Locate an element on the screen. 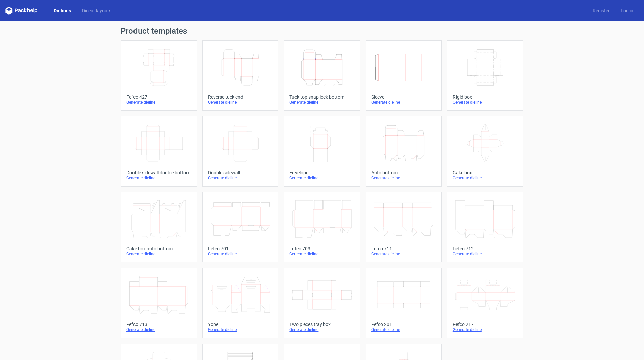  a: Fefco 703Generate dieline is located at coordinates (322, 227).